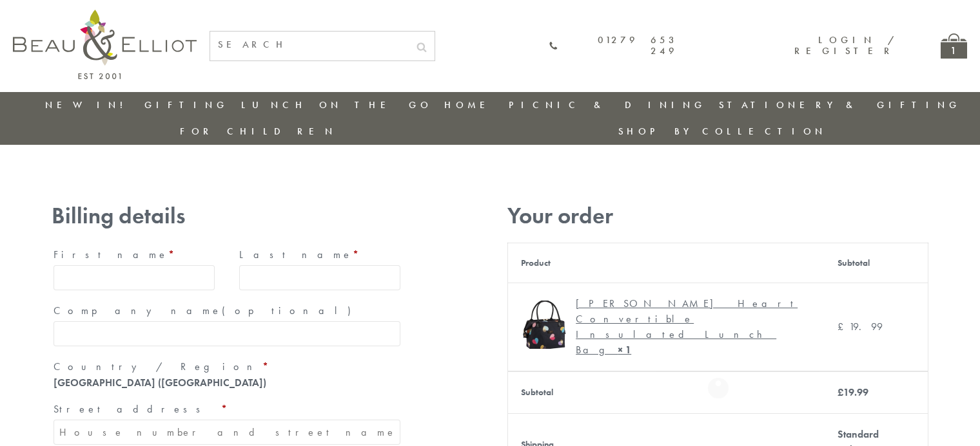  What do you see at coordinates (613, 46) in the screenshot?
I see `a: 01279 653 249` at bounding box center [613, 46].